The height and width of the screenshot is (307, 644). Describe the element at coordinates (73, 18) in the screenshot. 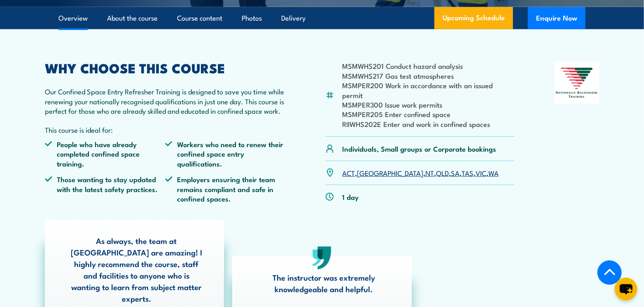

I see `a: Overview` at that location.